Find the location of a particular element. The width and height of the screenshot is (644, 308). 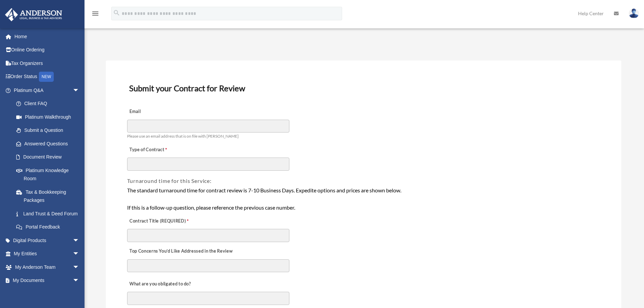

label: Contract Title (REQUIRED) is located at coordinates (161, 221).